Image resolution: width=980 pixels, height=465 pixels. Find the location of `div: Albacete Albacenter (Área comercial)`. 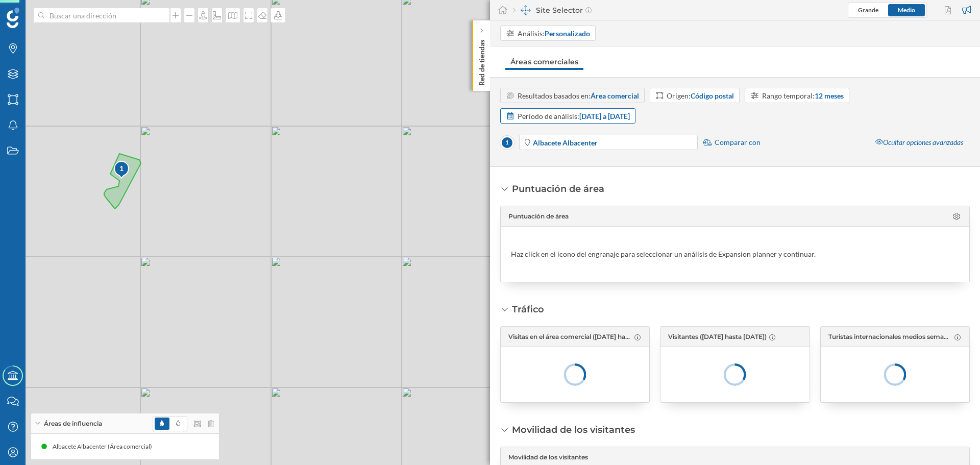

div: Albacete Albacenter (Área comercial) is located at coordinates (105, 447).